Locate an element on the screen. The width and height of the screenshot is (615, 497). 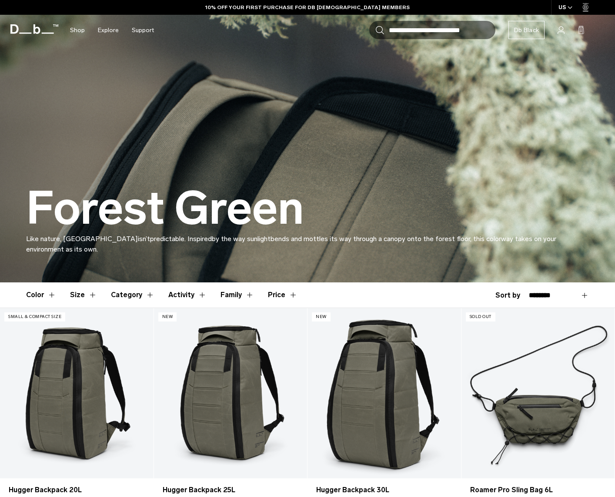
span: bends and mottles its way through a canopy onto the forest floor, this colorway takes on your env... is located at coordinates (291, 244).